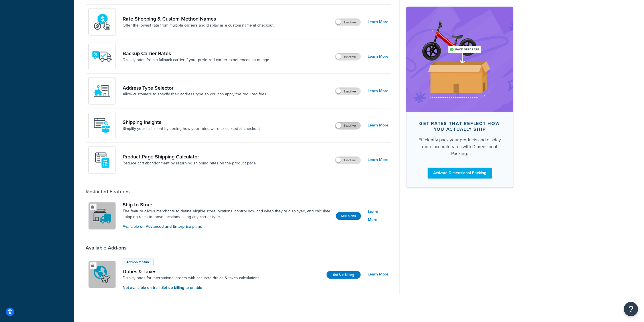 The height and width of the screenshot is (322, 644). What do you see at coordinates (194, 95) in the screenshot?
I see `a: Allow customers to specify their address type so you can apply the required fees` at bounding box center [194, 95].